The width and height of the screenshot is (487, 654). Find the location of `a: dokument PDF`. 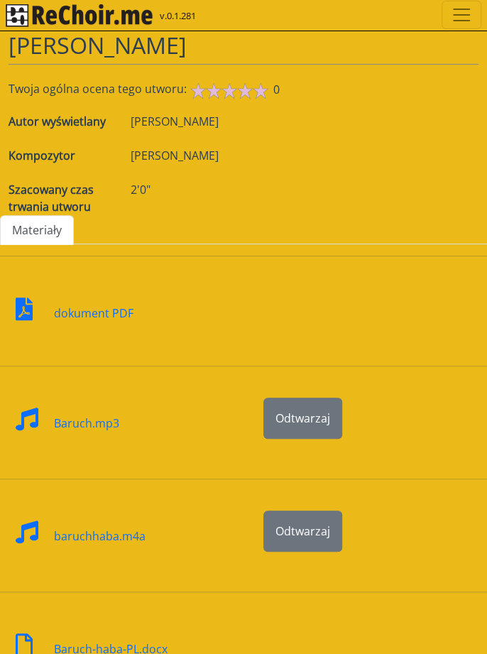

a: dokument PDF is located at coordinates (71, 307).